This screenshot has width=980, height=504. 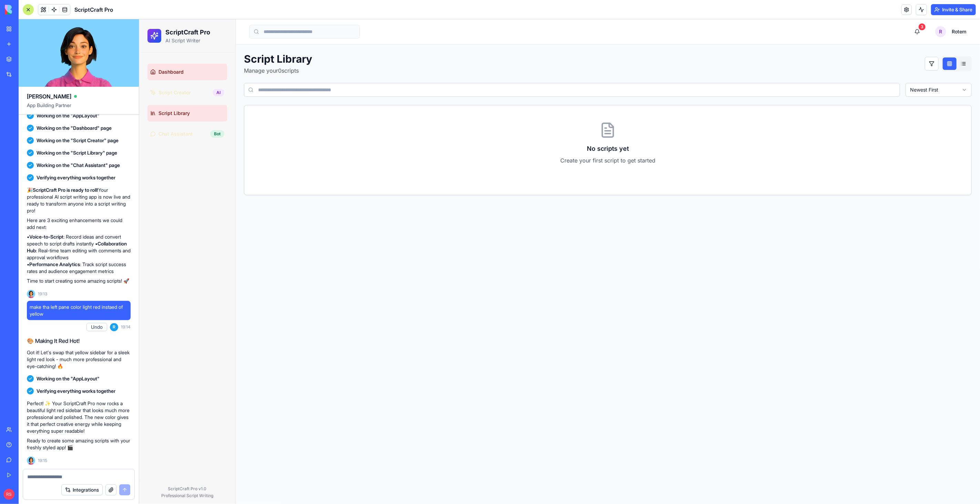 What do you see at coordinates (139, 51) in the screenshot?
I see `p: Manage your 0 scripts` at bounding box center [139, 51].